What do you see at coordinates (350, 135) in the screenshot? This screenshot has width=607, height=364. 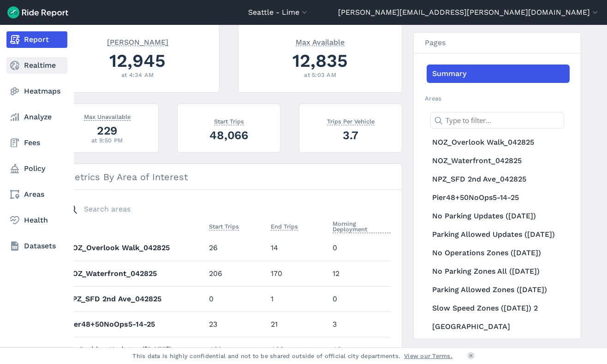 I see `div: 3.7` at bounding box center [350, 135].